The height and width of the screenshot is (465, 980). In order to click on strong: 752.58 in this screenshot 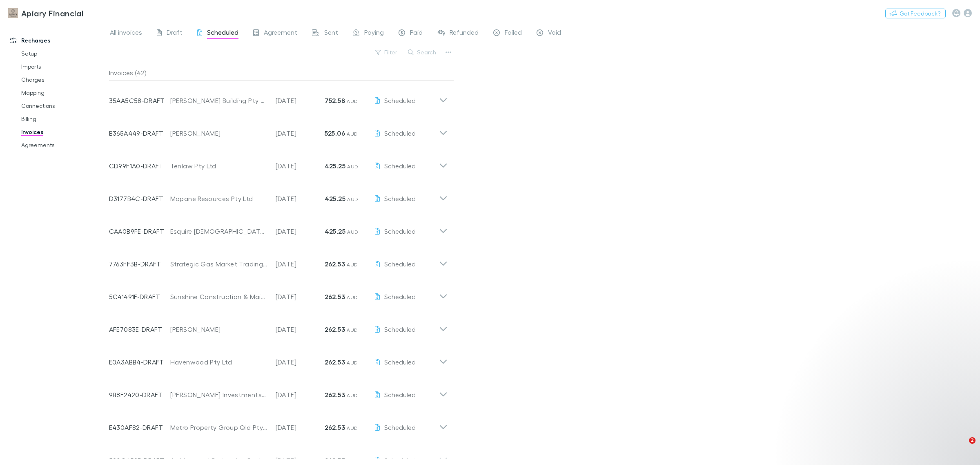, I will do `click(335, 101)`.